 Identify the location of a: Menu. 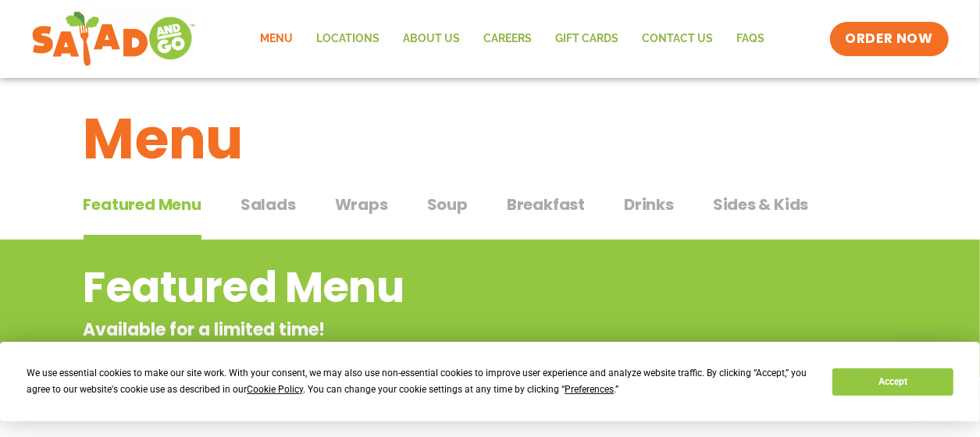
(277, 39).